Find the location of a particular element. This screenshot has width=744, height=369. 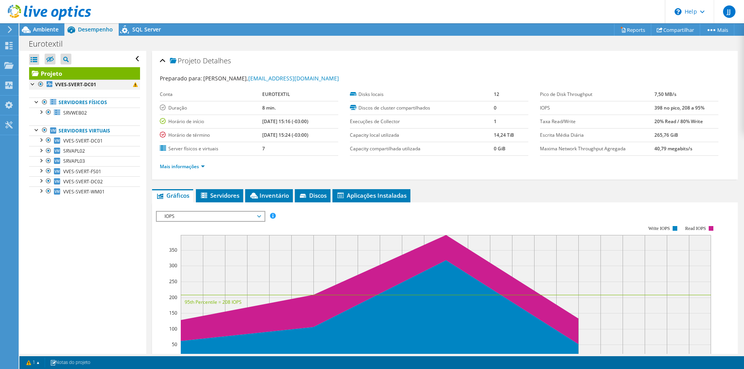

span: Ambiente is located at coordinates (46, 29).